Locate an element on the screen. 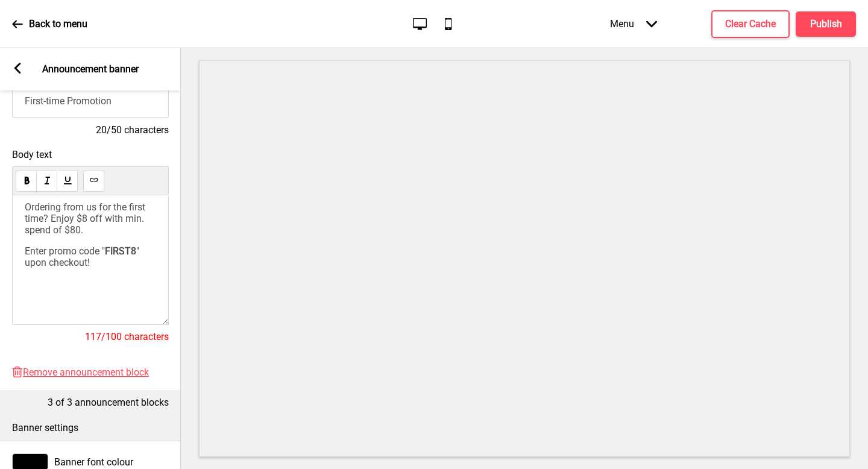 This screenshot has width=868, height=469. button: underline is located at coordinates (66, 181).